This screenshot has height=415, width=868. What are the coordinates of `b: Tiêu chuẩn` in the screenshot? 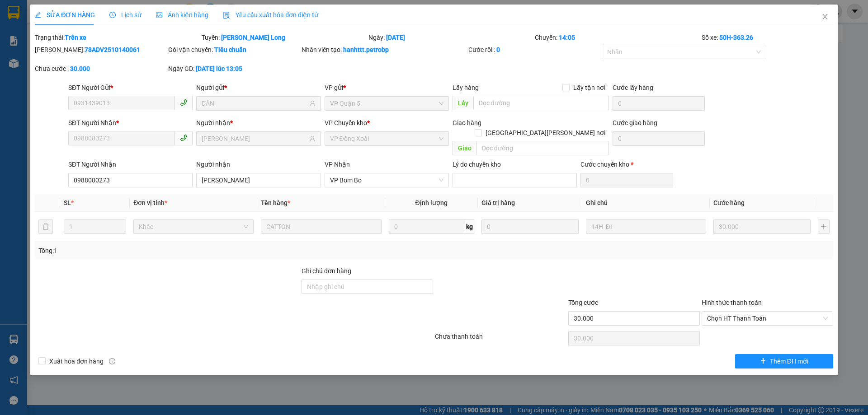 It's located at (230, 49).